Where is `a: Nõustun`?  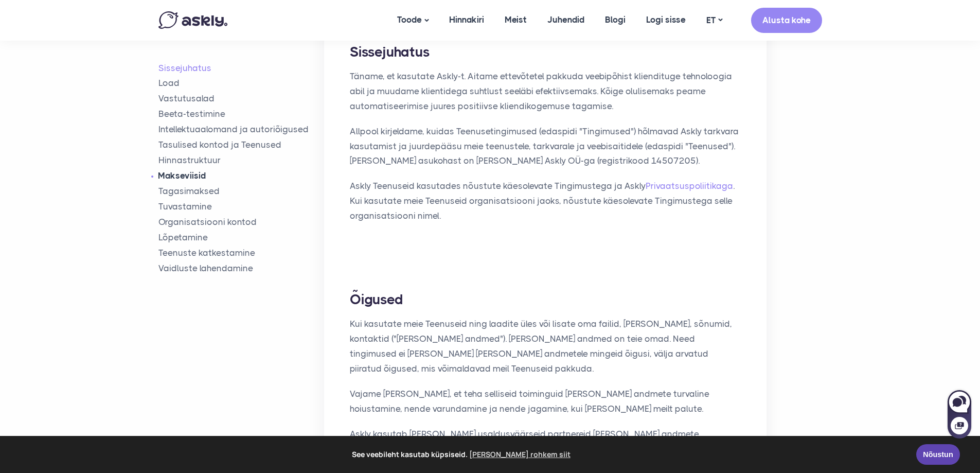 a: Nõustun is located at coordinates (938, 454).